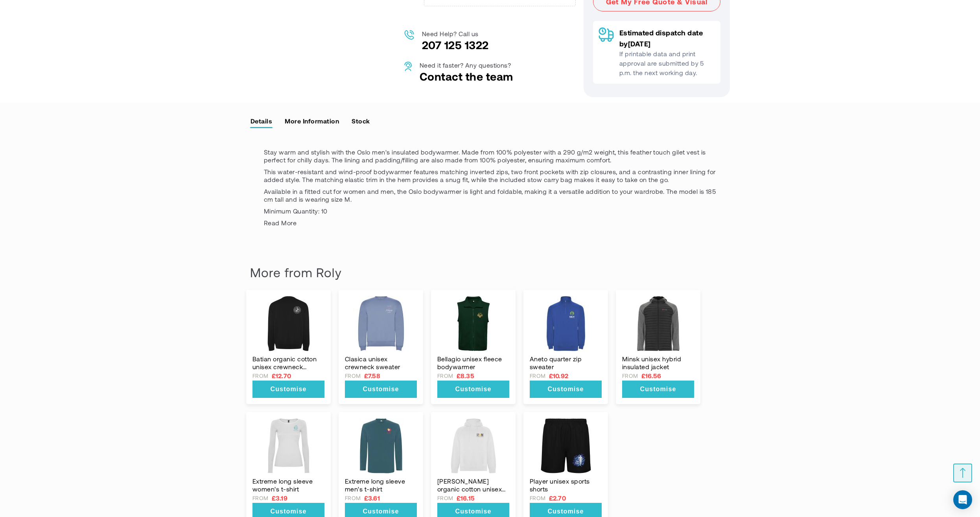 This screenshot has height=517, width=980. Describe the element at coordinates (557, 498) in the screenshot. I see `span: £2.70` at that location.